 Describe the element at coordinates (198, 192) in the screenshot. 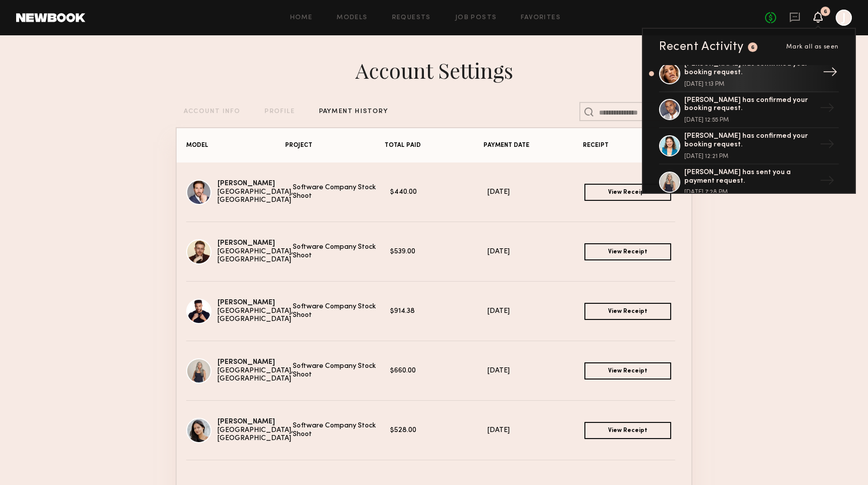

I see `img: Corey Randall M.` at that location.